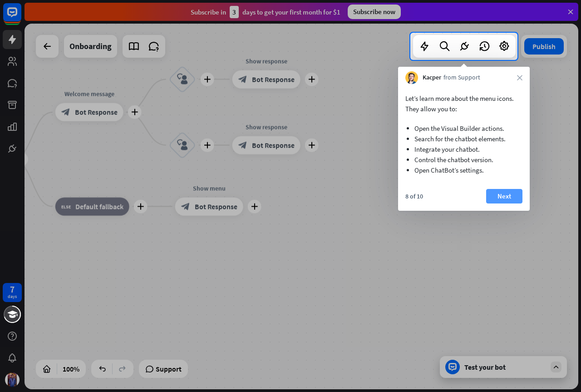 The height and width of the screenshot is (392, 581). I want to click on i: close, so click(520, 78).